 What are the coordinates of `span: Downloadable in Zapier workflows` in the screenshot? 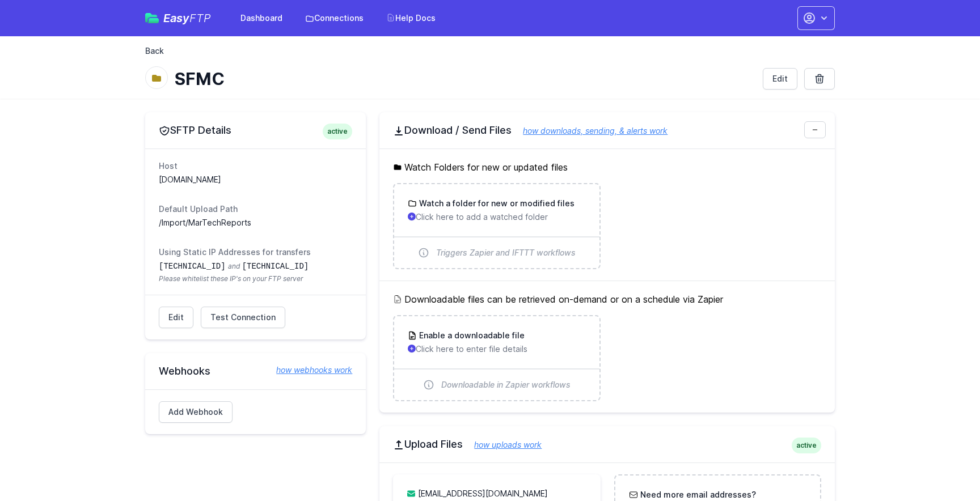 It's located at (506, 385).